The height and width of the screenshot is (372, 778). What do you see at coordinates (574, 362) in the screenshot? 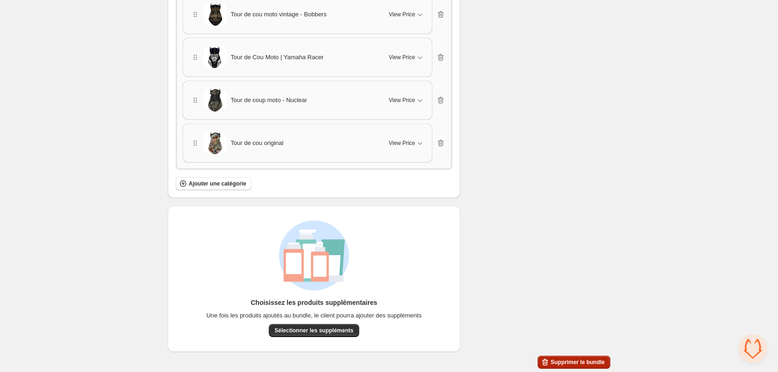
I see `button: Supprimer le bundle` at bounding box center [574, 362].